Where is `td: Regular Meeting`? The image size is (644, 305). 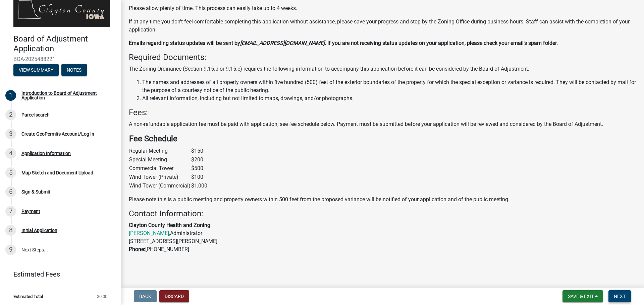
td: Regular Meeting is located at coordinates (159, 152).